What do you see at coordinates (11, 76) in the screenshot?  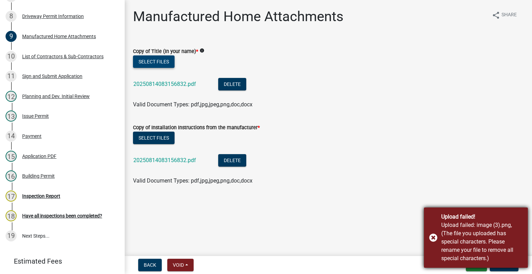 I see `div: 11` at bounding box center [11, 76].